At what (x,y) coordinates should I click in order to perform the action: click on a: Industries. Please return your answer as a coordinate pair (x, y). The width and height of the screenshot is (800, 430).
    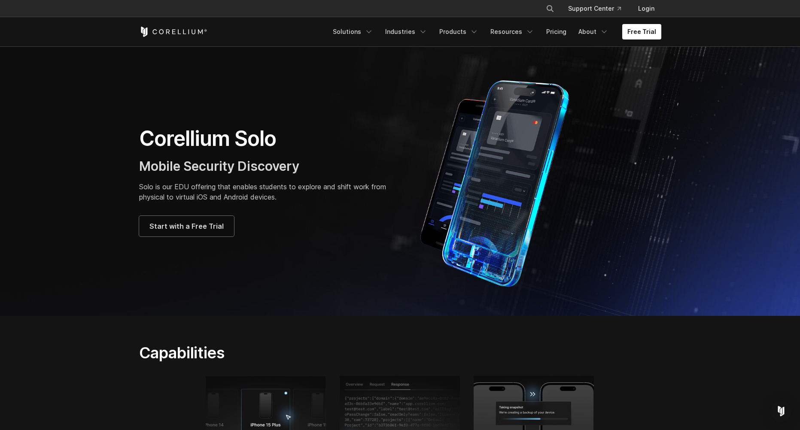
    Looking at the image, I should click on (406, 32).